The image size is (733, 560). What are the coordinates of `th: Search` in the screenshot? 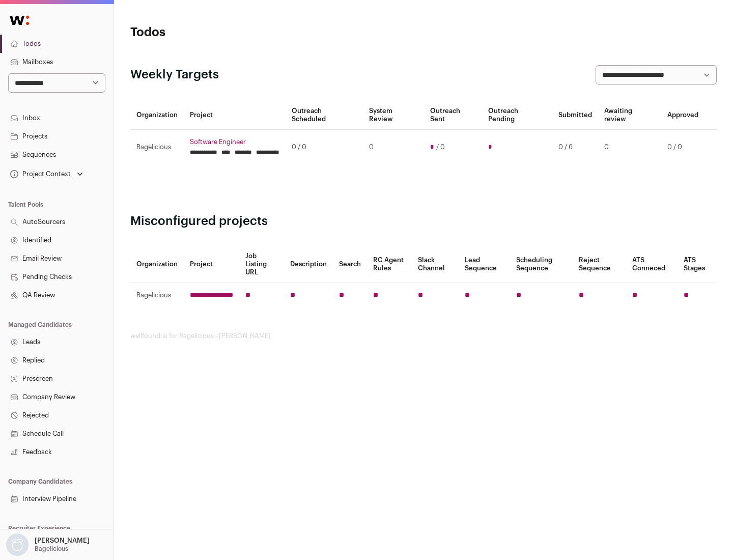 It's located at (350, 264).